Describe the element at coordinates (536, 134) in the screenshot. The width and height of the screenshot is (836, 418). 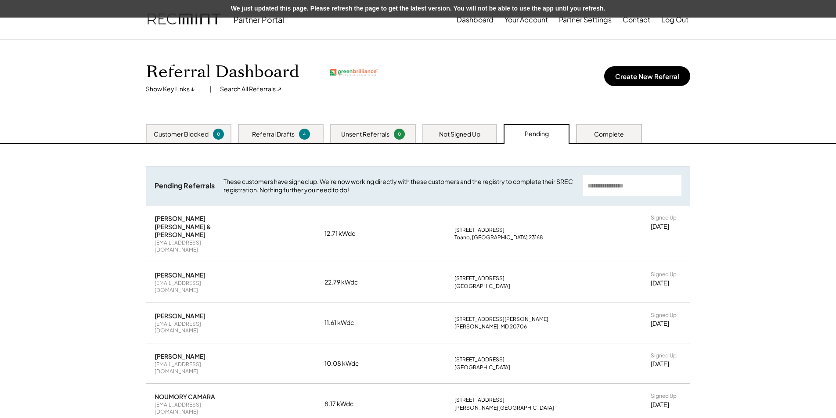
I see `div: Pending` at that location.